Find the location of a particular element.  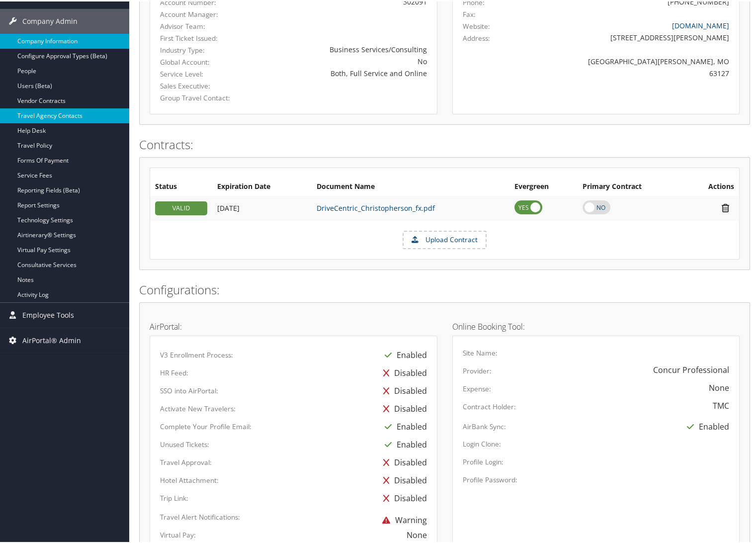

label: Upload Contract is located at coordinates (444, 239).